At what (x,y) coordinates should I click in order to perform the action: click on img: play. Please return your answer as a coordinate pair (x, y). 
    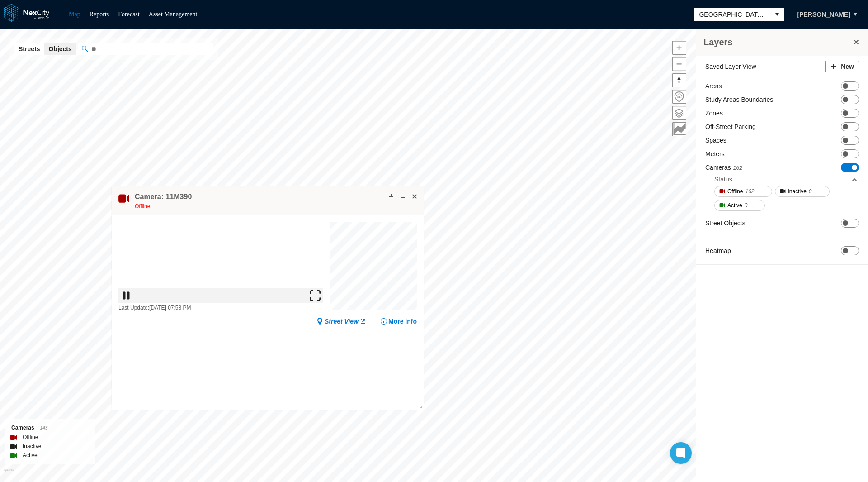
    Looking at the image, I should click on (126, 295).